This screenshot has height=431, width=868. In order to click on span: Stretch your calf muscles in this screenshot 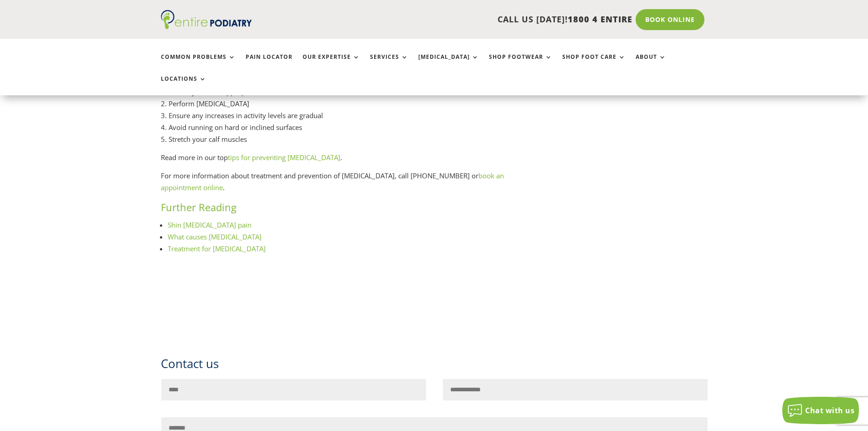, I will do `click(208, 139)`.